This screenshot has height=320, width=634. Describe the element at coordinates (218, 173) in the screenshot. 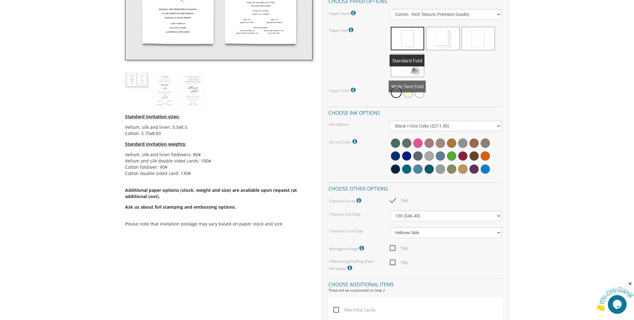

I see `li: Cotton double sided card: 130#` at that location.